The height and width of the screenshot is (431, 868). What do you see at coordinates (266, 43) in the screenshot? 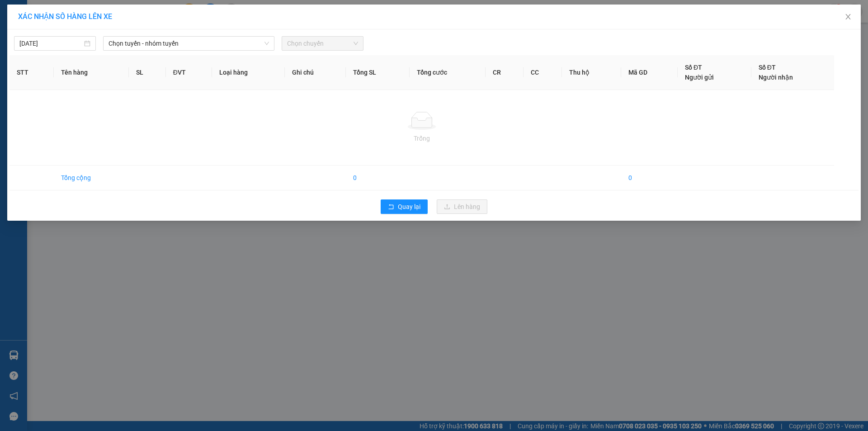
I see `span: down` at bounding box center [266, 43].